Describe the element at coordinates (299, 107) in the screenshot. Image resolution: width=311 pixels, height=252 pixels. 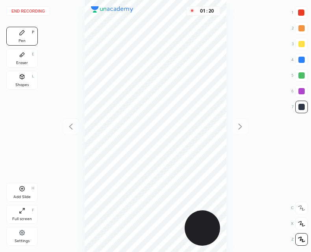
I see `div: 7` at that location.